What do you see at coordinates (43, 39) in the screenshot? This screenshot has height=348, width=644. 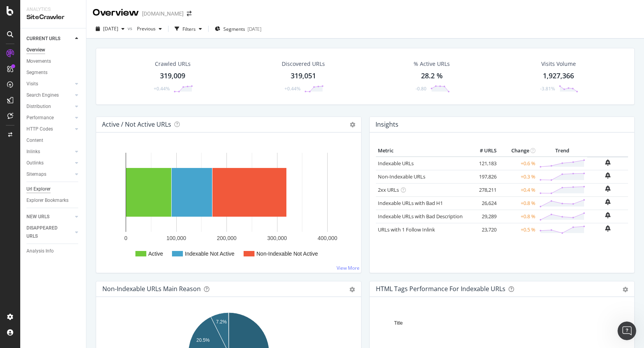 I see `div: CURRENT URLS` at bounding box center [43, 39].